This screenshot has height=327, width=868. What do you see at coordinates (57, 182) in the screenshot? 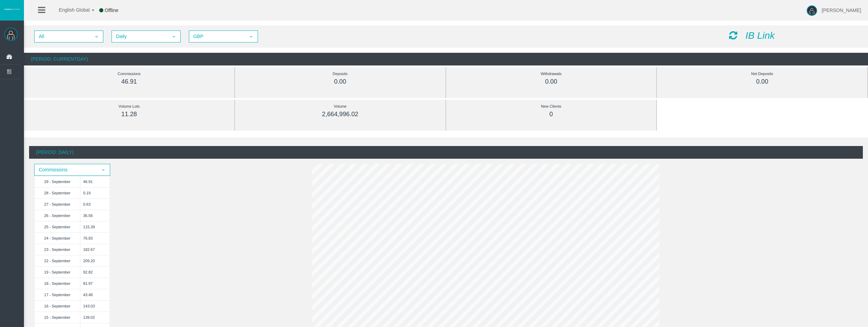
I see `td: 29 - September` at bounding box center [57, 182].